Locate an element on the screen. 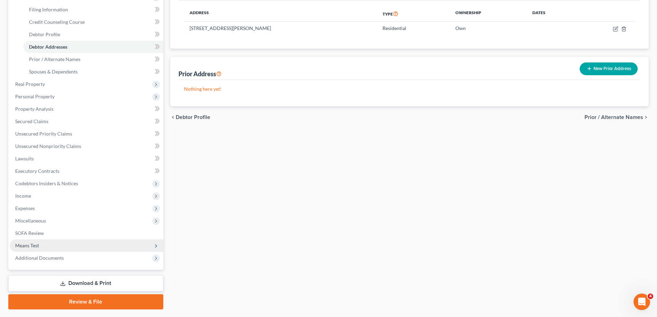 The image size is (657, 317). a: Unsecured Priority Claims is located at coordinates (86, 134).